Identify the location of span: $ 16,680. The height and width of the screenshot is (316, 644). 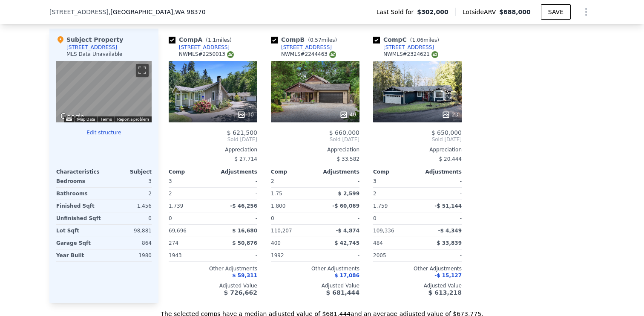
(244, 231).